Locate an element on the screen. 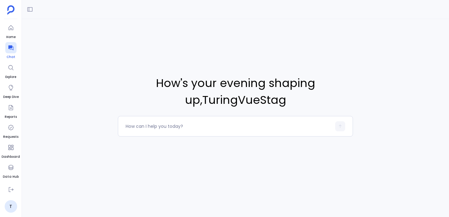 This screenshot has height=217, width=449. span: Chat is located at coordinates (11, 57).